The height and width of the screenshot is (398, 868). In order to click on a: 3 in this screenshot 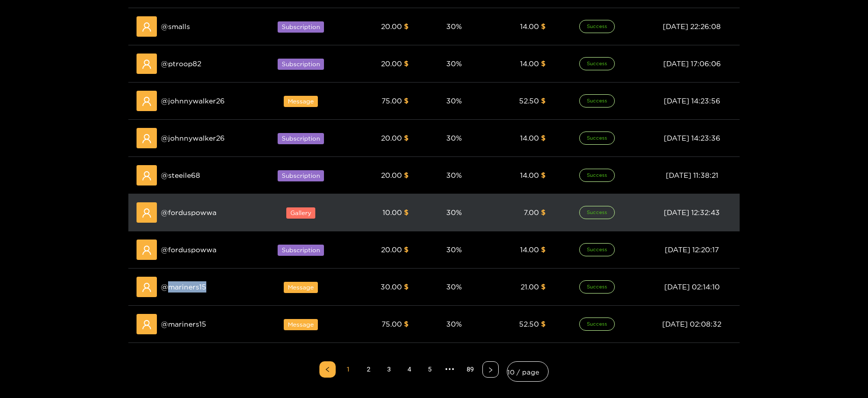, I will do `click(389, 370)`.